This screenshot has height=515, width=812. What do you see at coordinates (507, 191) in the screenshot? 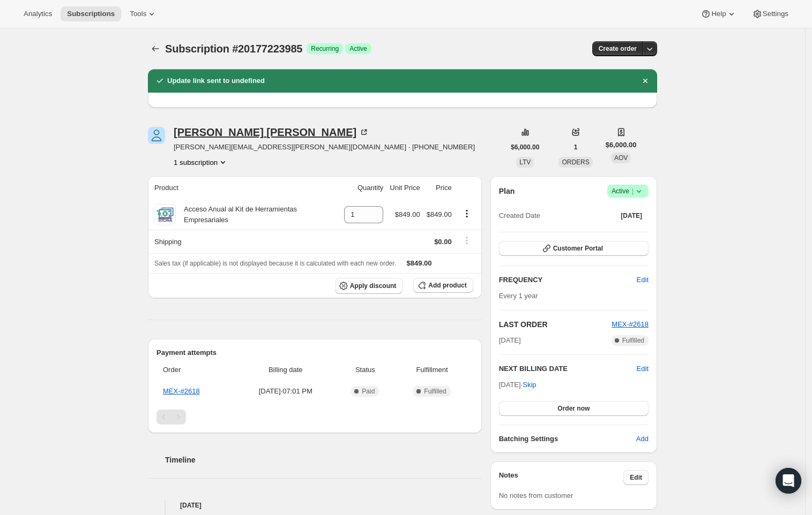
I see `h2: Plan` at bounding box center [507, 191].